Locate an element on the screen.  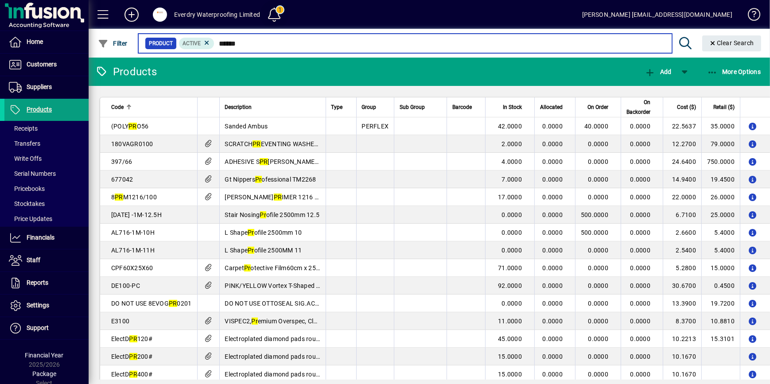
a: Stocktakes is located at coordinates (47, 204).